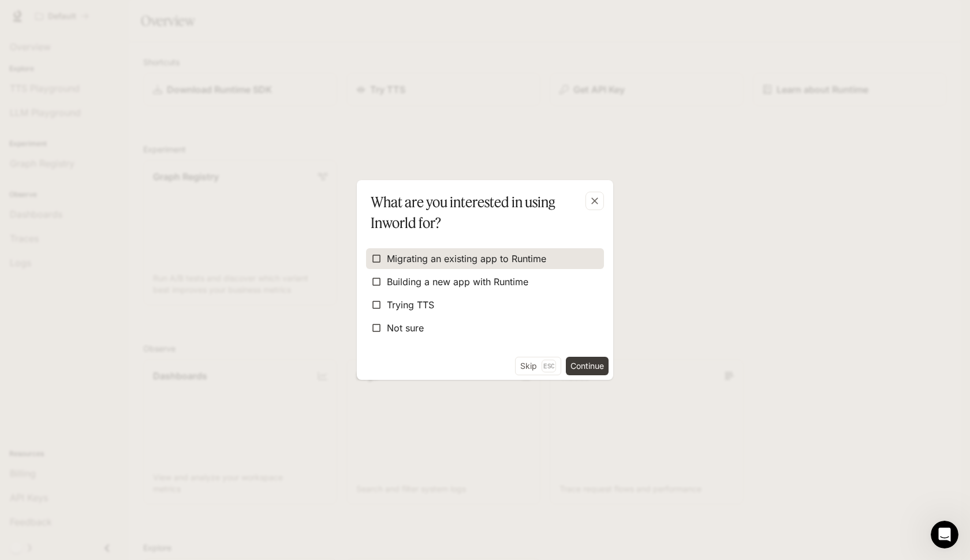 The image size is (970, 560). What do you see at coordinates (549, 366) in the screenshot?
I see `p: Esc` at bounding box center [549, 366].